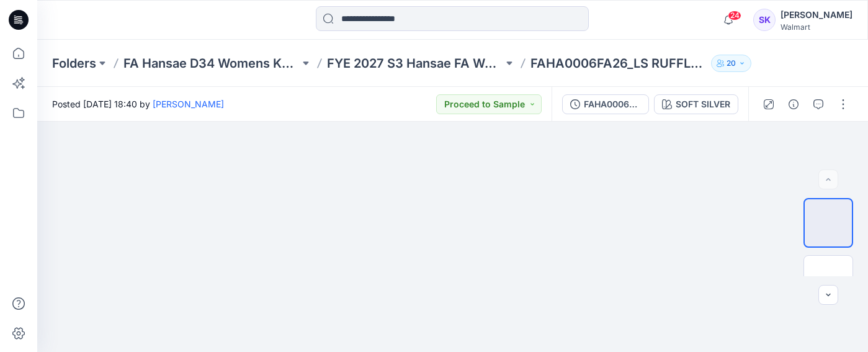 This screenshot has width=868, height=352. I want to click on p: Folders, so click(74, 63).